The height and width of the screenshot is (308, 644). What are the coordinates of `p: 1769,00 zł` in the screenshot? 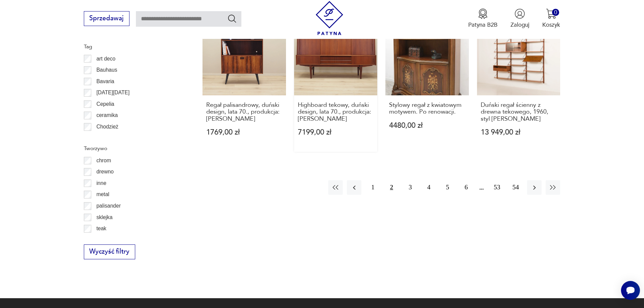 It's located at (244, 132).